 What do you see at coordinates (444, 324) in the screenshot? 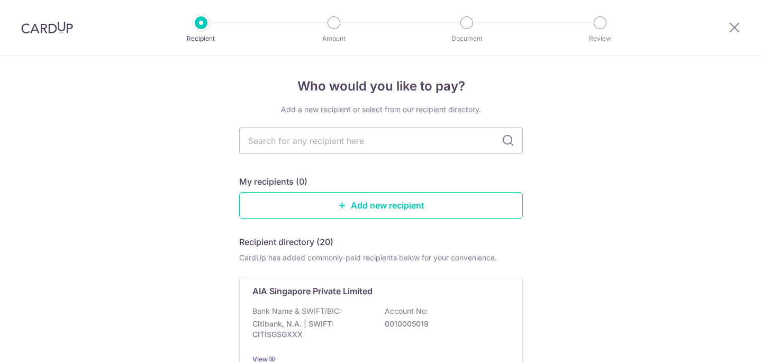
I see `p: 0010005019` at bounding box center [444, 324].